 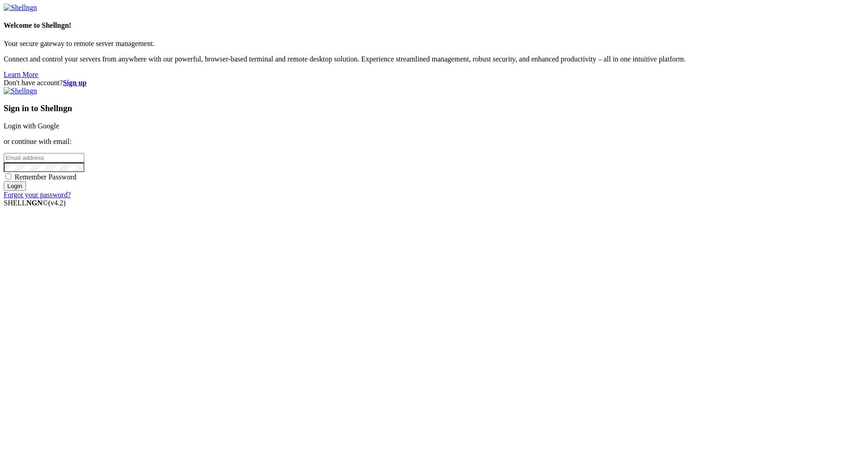 What do you see at coordinates (46, 177) in the screenshot?
I see `span: Remember Password` at bounding box center [46, 177].